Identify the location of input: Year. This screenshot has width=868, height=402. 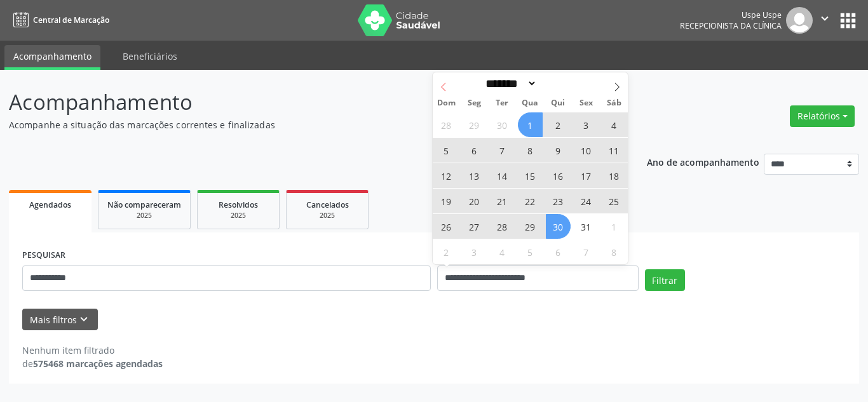
(558, 84).